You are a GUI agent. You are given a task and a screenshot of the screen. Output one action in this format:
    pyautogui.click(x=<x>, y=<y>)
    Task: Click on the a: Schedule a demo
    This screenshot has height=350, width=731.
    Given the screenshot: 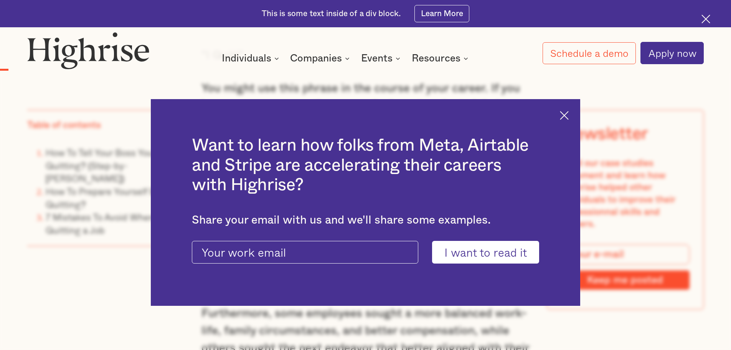 What is the action you would take?
    pyautogui.click(x=589, y=53)
    